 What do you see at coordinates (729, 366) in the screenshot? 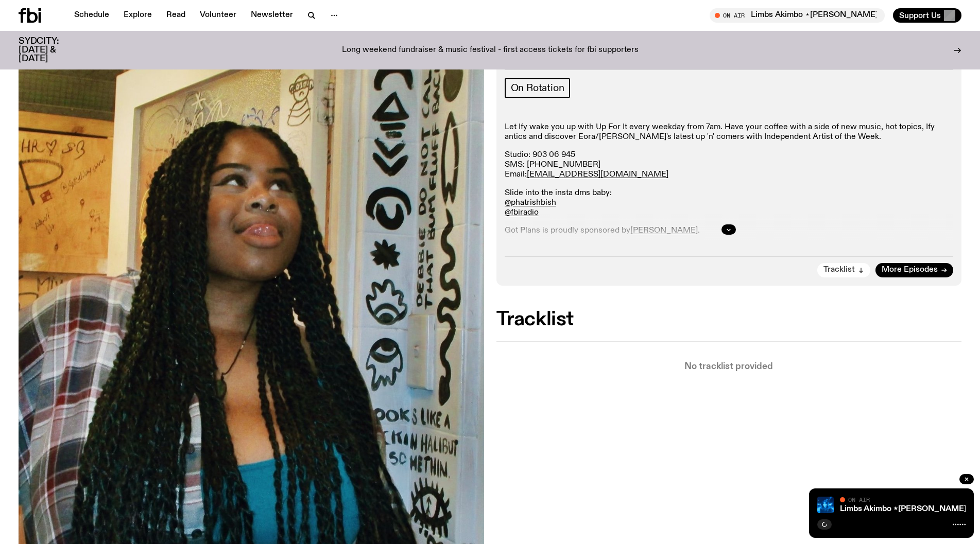
I see `p: No tracklist provided` at bounding box center [729, 366].